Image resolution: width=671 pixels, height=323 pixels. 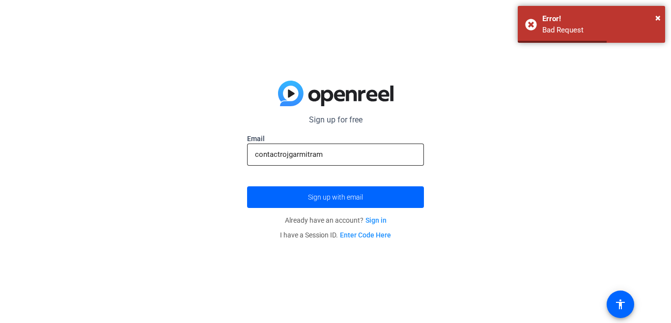 I want to click on img: blue-gradient.svg, so click(x=336, y=93).